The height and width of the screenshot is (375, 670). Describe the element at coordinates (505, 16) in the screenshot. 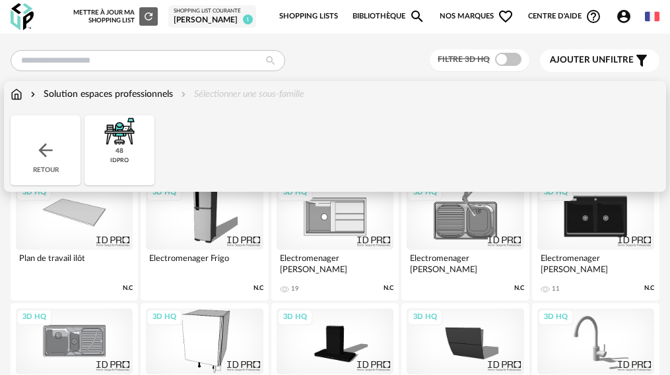

I see `span: Heart Outline icon` at that location.